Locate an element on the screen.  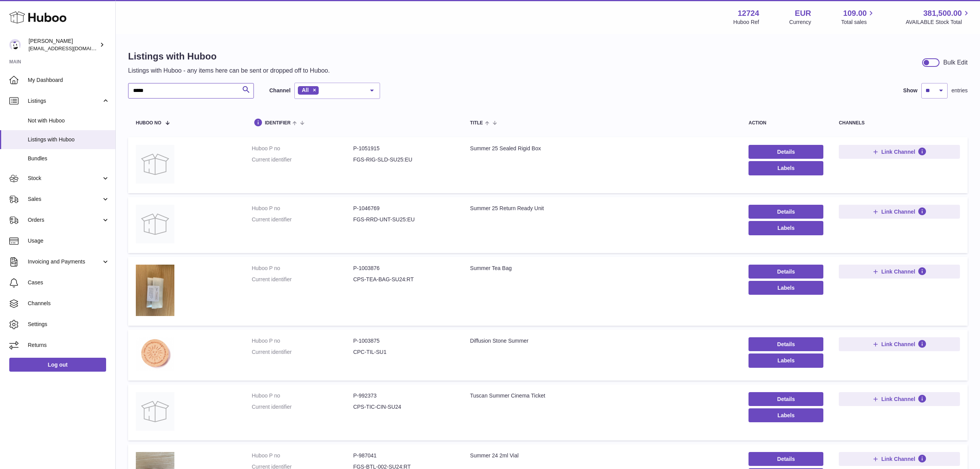
dd: P-1003876 is located at coordinates (404, 268).